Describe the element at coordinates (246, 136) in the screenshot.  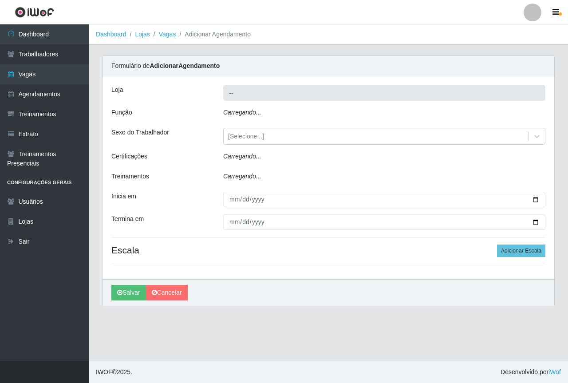
I see `div: [Selecione...]` at that location.